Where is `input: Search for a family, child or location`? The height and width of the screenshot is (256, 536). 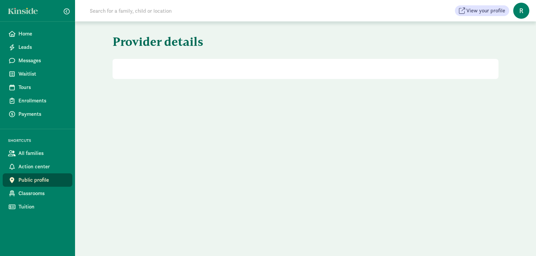 input: Search for a family, child or location is located at coordinates (179, 11).